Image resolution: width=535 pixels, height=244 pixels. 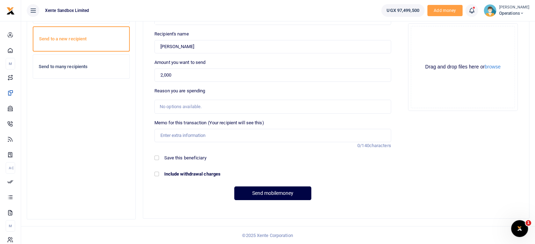 What do you see at coordinates (490, 11) in the screenshot?
I see `img: profile-user` at bounding box center [490, 11].